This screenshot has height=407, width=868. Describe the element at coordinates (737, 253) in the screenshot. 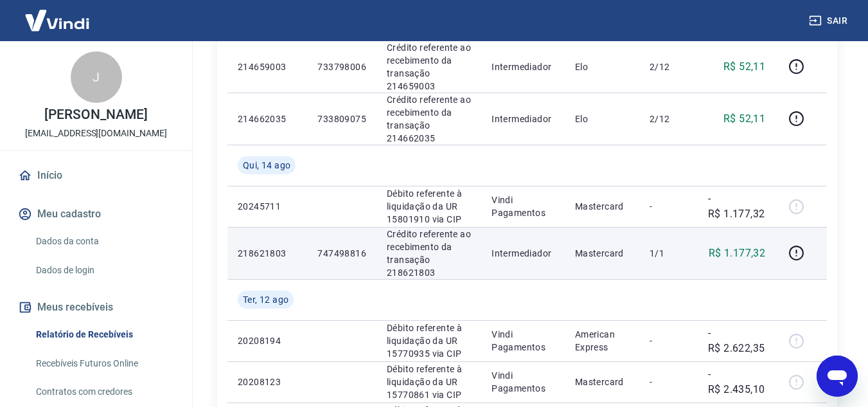

I see `p: R$ 1.177,32` at that location.